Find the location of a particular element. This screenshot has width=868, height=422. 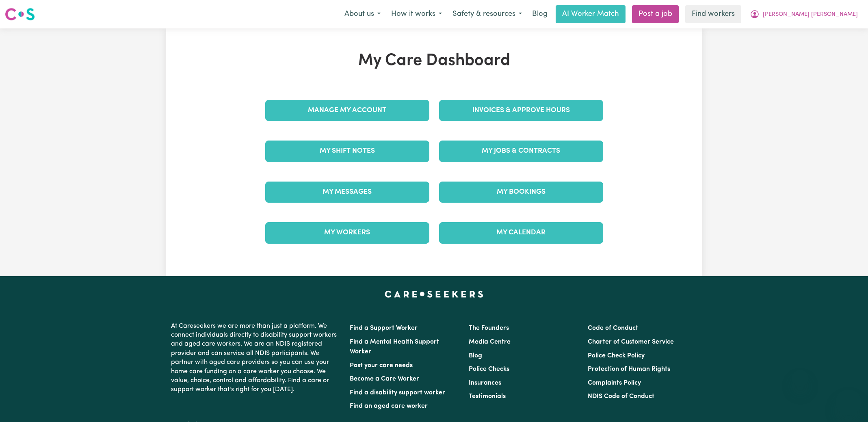

a: Testimonials is located at coordinates (487, 397).